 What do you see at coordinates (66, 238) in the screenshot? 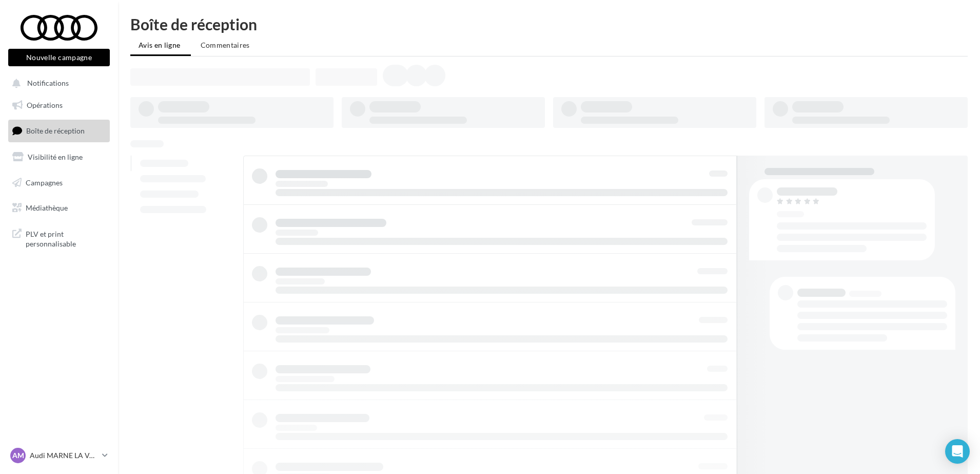
I see `span: PLV et print personnalisable` at bounding box center [66, 238].